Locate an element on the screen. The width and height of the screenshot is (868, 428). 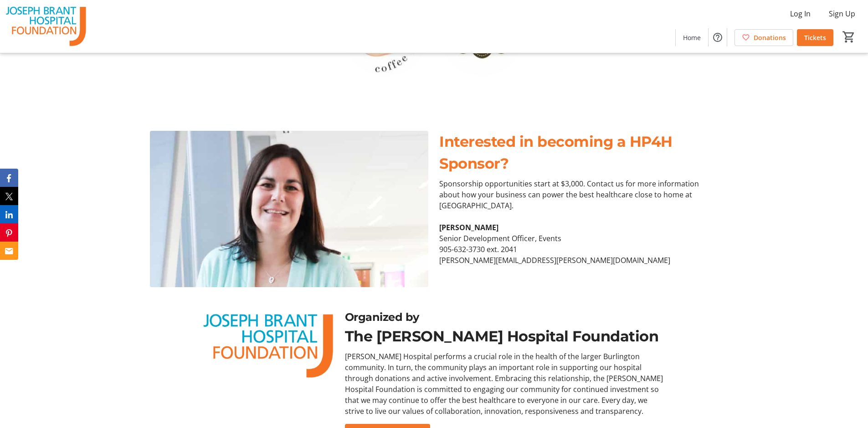
a: Donations is located at coordinates (764, 37).